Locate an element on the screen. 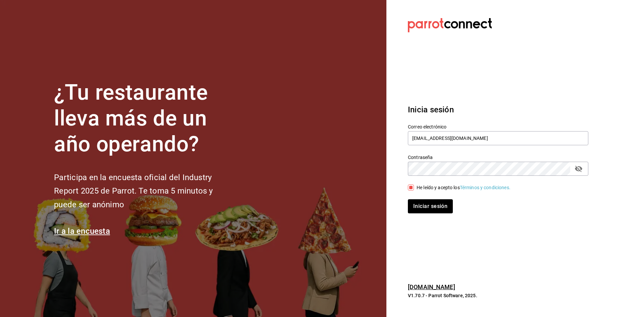 This screenshot has height=317, width=644. a: Ir a la encuesta is located at coordinates (82, 231).